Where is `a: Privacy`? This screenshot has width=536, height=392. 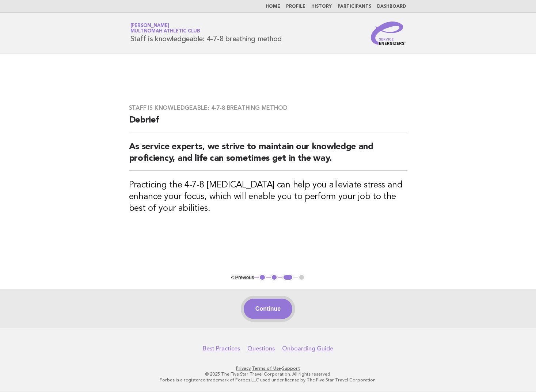
a: Privacy is located at coordinates (243, 369).